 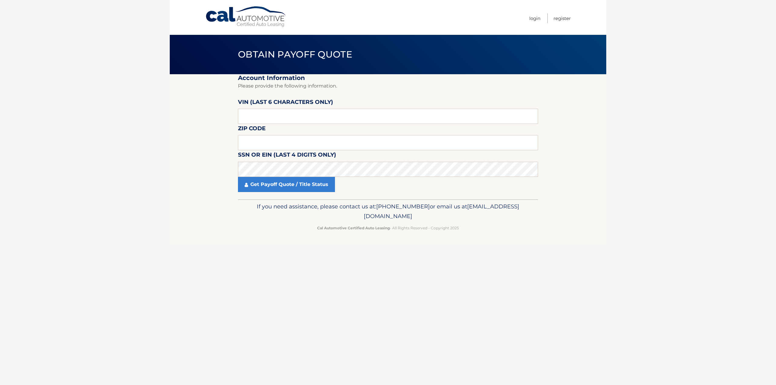 I want to click on label: SSN or EIN (last 4 digits only), so click(x=287, y=156).